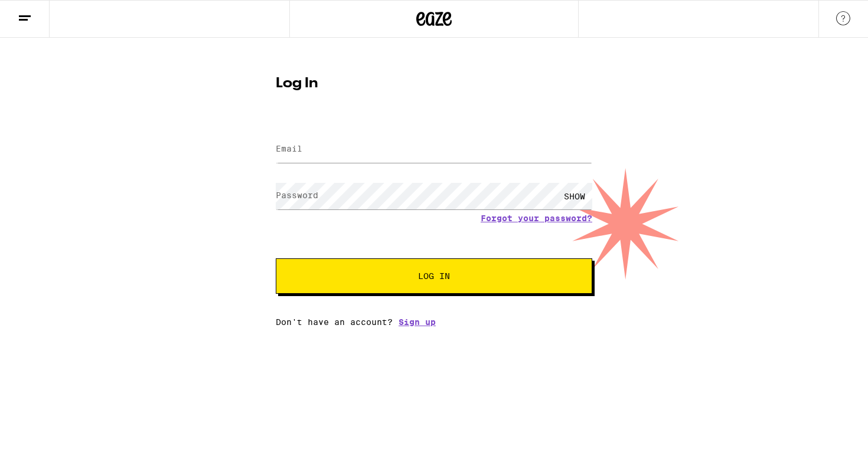 The width and height of the screenshot is (868, 476). I want to click on a: Forgot your password?, so click(536, 218).